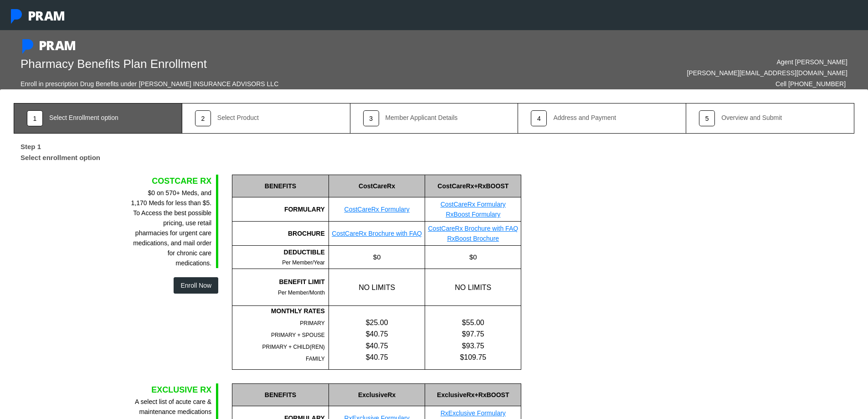  Describe the element at coordinates (278, 311) in the screenshot. I see `div: MONTHLY RATES` at that location.